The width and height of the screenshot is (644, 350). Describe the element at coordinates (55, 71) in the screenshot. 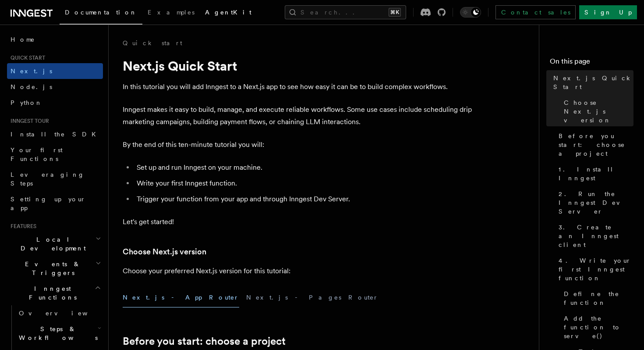

I see `a: Next.js` at that location.